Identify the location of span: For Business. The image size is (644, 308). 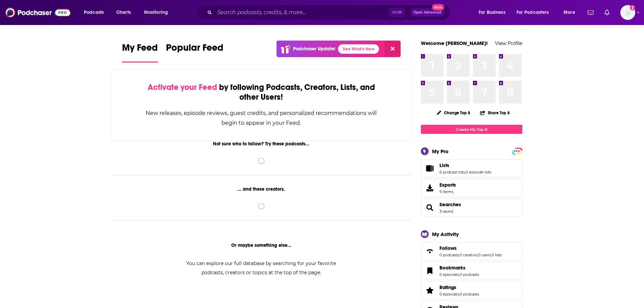
(492, 13).